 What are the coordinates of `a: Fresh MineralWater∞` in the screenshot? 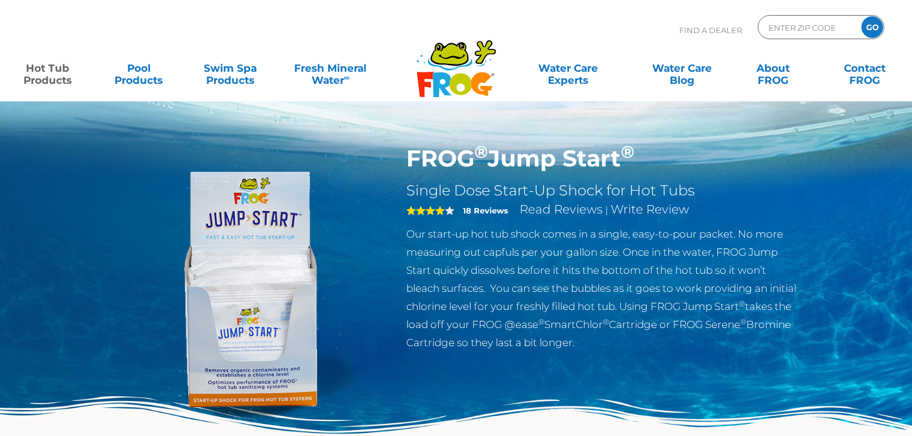 It's located at (330, 68).